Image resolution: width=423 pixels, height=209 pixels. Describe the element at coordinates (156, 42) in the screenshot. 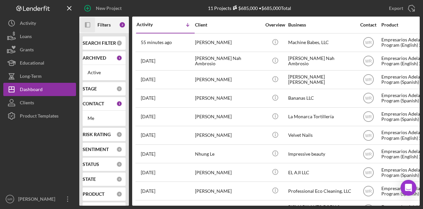

I see `time: 2025-09-11 18:14` at that location.